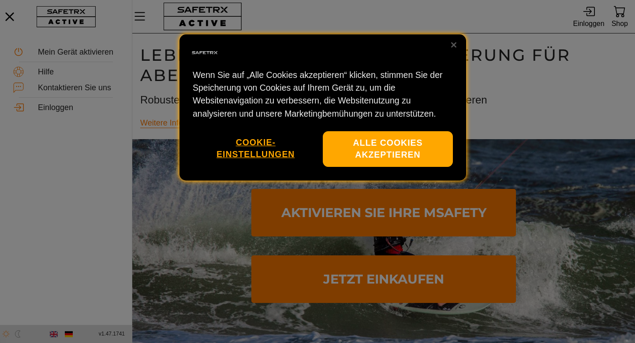 This screenshot has height=343, width=635. I want to click on button: Schließen, so click(454, 45).